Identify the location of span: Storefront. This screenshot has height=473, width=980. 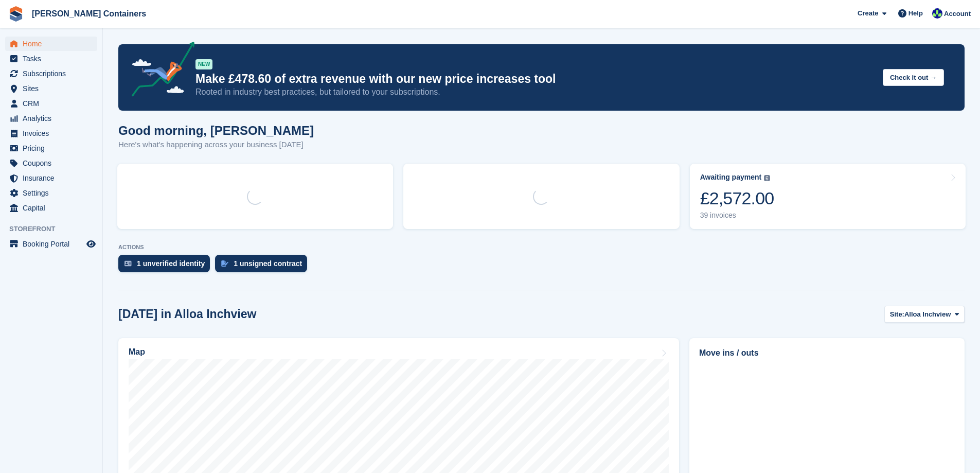
(56, 229).